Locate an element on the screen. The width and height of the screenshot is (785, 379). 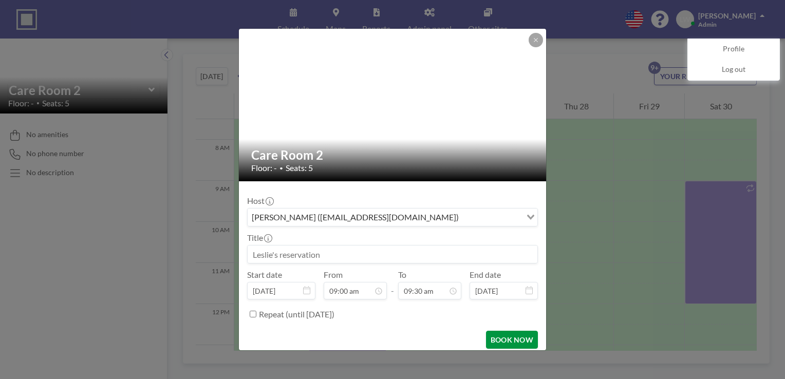
label: To is located at coordinates (402, 275).